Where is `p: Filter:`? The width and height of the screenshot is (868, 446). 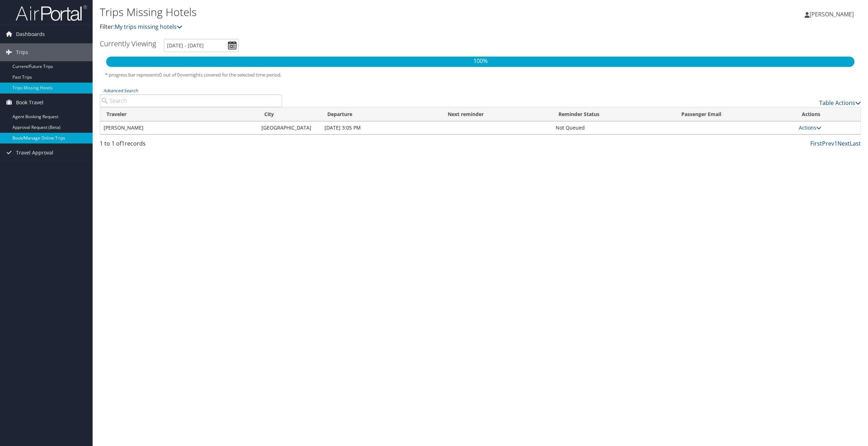 p: Filter: is located at coordinates (353, 27).